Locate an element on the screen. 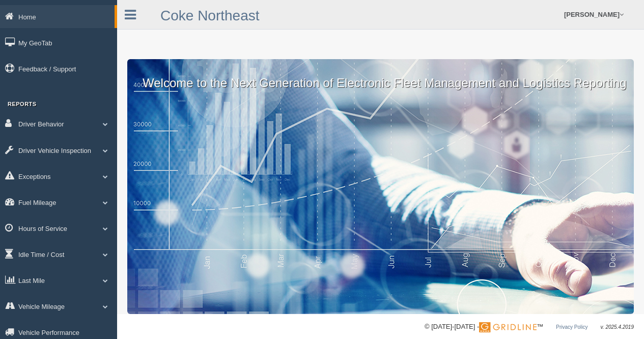  img: Gridline is located at coordinates (508, 327).